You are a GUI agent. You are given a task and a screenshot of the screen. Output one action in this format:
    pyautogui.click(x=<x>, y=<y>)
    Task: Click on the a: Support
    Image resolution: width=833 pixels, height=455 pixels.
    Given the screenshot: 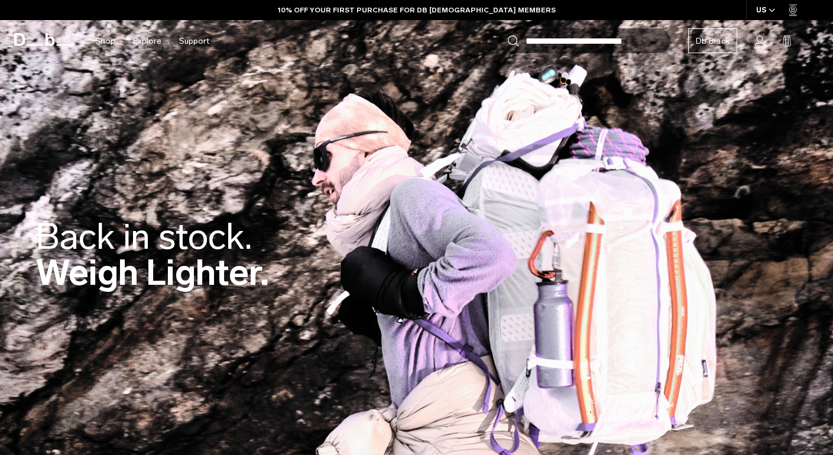 What is the action you would take?
    pyautogui.click(x=194, y=41)
    